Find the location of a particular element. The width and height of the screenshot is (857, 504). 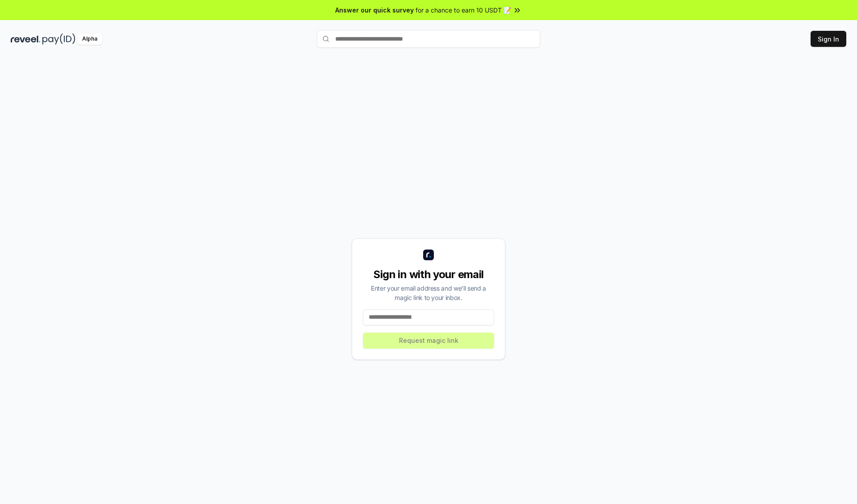

img: reveel_dark is located at coordinates (25, 39).